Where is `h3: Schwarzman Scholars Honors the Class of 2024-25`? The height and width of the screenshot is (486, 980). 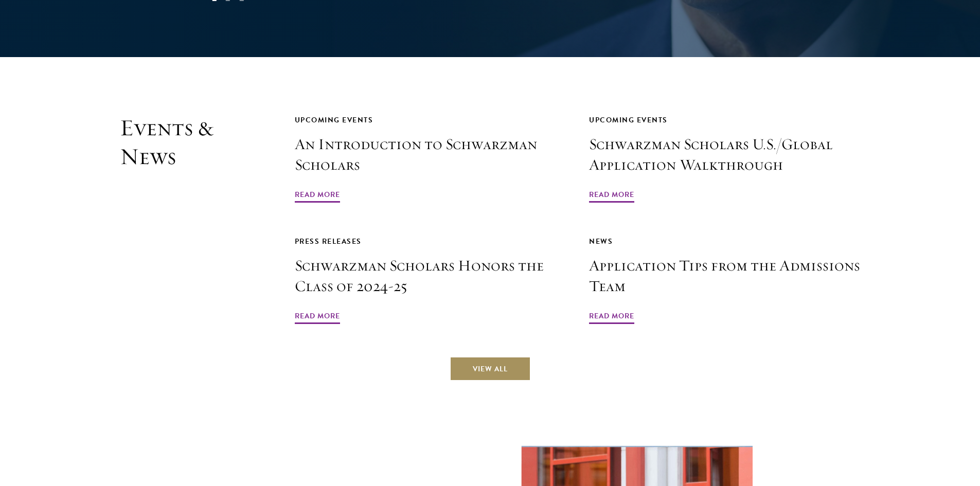
h3: Schwarzman Scholars Honors the Class of 2024-25 is located at coordinates (430, 276).